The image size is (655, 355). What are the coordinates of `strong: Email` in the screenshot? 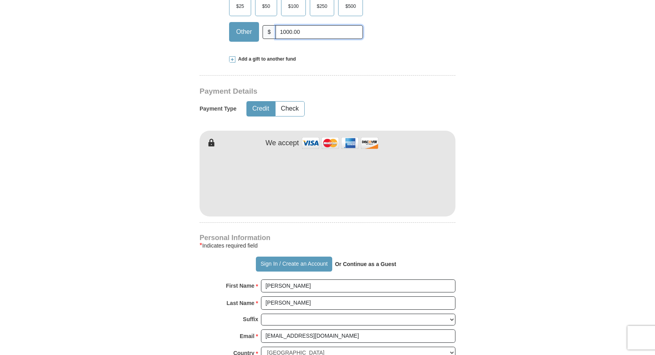 It's located at (247, 336).